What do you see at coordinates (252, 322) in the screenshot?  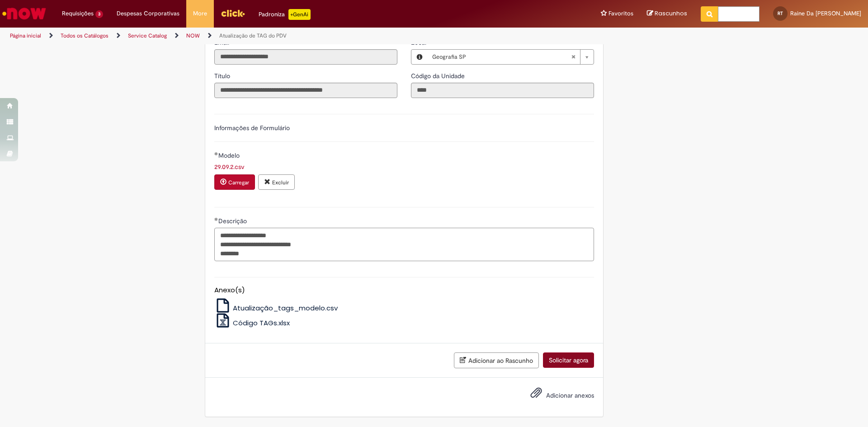 I see `a: Código TAGs.xlsx` at bounding box center [252, 322].